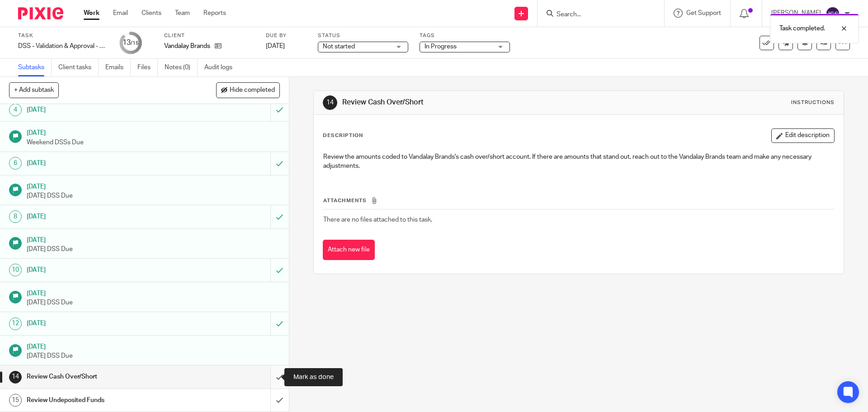  I want to click on label: Due by, so click(286, 36).